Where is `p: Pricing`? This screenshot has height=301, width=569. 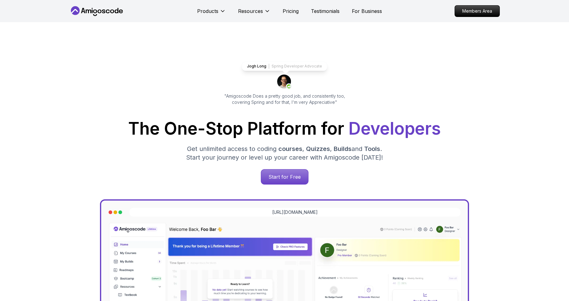
p: Pricing is located at coordinates (291, 11).